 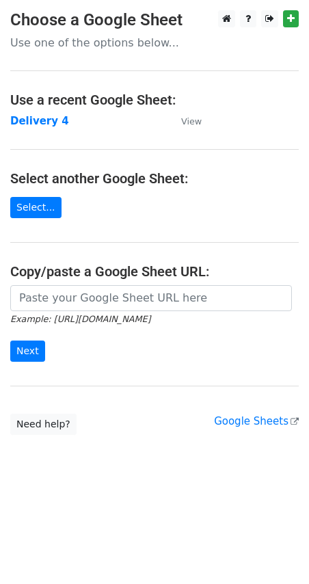 What do you see at coordinates (275, 551) in the screenshot?
I see `div: Chat Widget` at bounding box center [275, 551].